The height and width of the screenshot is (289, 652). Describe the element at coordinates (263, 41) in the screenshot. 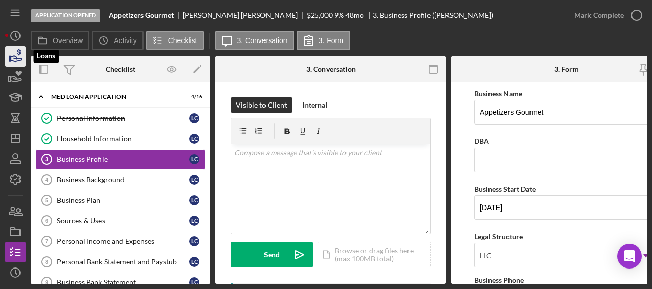

I see `label: 3. Conversation` at that location.